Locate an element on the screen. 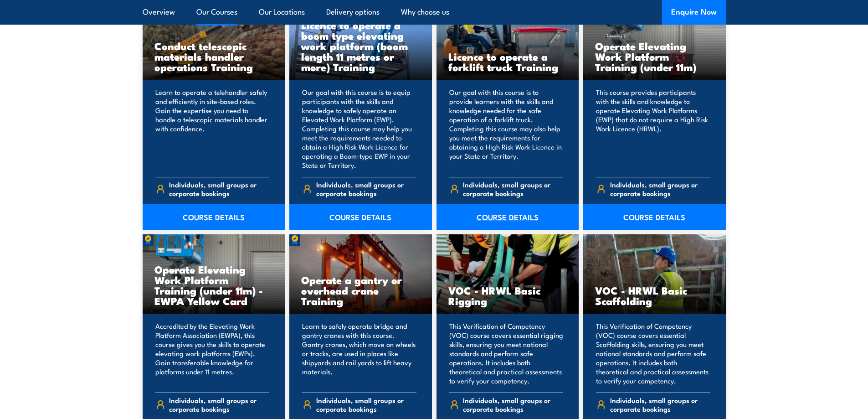  h3: VOC - HRWL Basic Scaffolding is located at coordinates (654, 296).